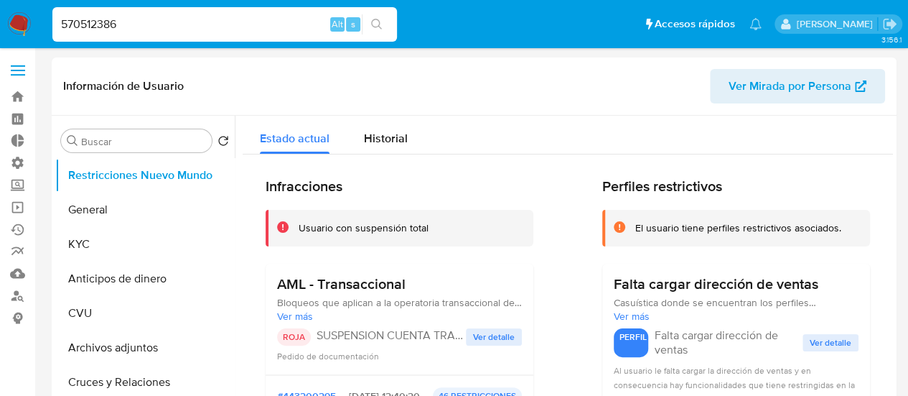 The width and height of the screenshot is (908, 396). What do you see at coordinates (144, 141) in the screenshot?
I see `input: Buscar` at bounding box center [144, 141].